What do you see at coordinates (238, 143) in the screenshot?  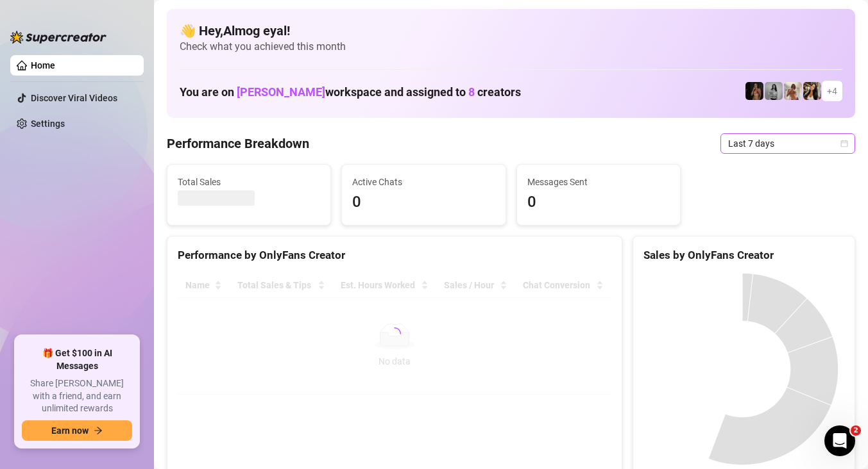 I see `h4: Performance Breakdown` at bounding box center [238, 143].